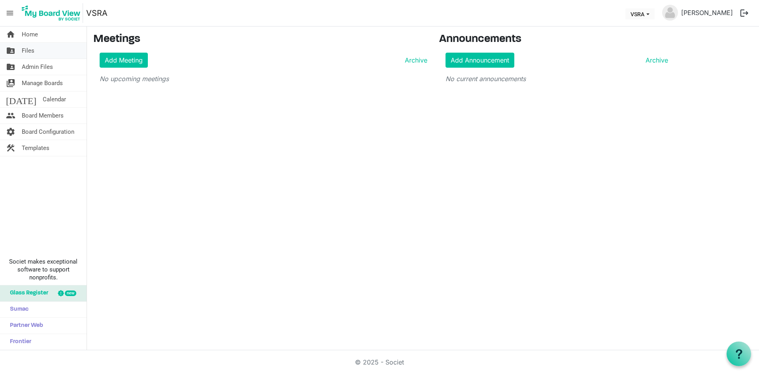  What do you see at coordinates (36, 148) in the screenshot?
I see `span: Templates` at bounding box center [36, 148].